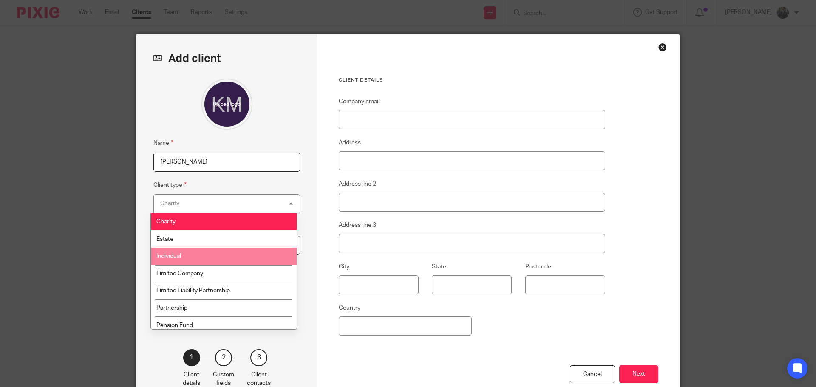  I want to click on div: Charity, so click(170, 204).